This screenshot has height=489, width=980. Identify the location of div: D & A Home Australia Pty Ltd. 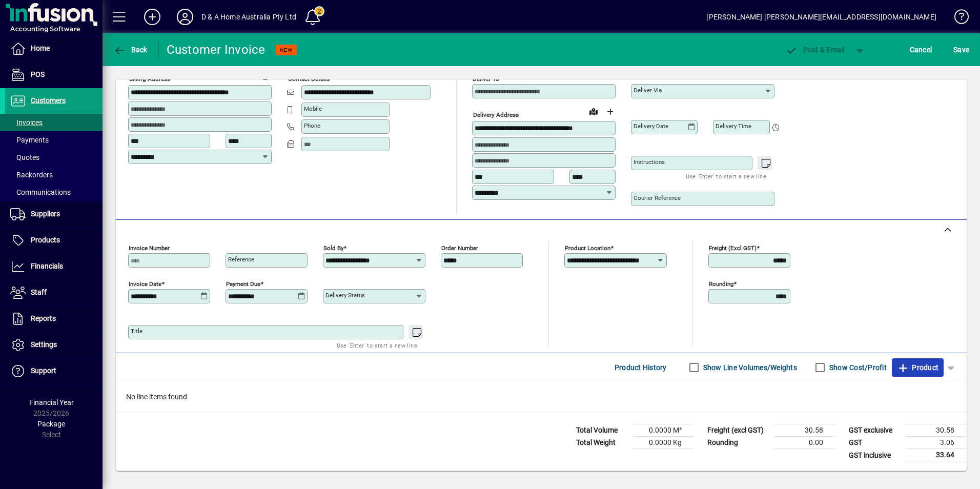
(248, 17).